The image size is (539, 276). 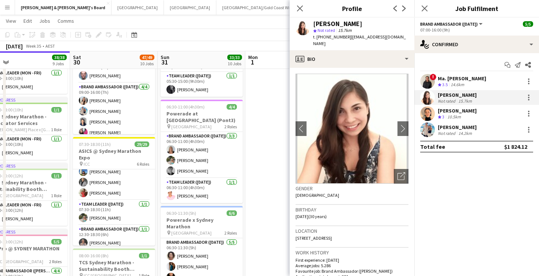 What do you see at coordinates (352, 8) in the screenshot?
I see `h3: Profile` at bounding box center [352, 8].